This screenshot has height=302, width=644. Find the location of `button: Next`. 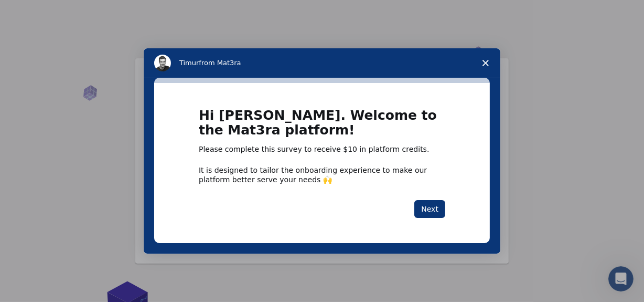

button: Next is located at coordinates (430, 209).